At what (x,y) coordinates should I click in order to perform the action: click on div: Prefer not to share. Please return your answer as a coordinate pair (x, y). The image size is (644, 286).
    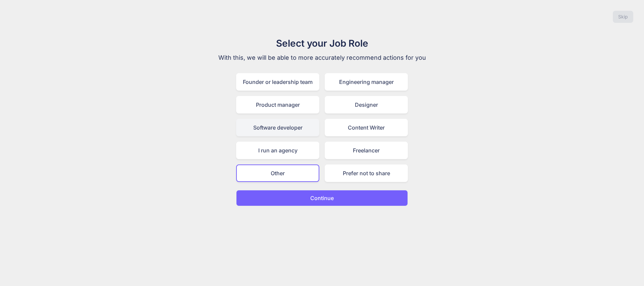
    Looking at the image, I should click on (366, 173).